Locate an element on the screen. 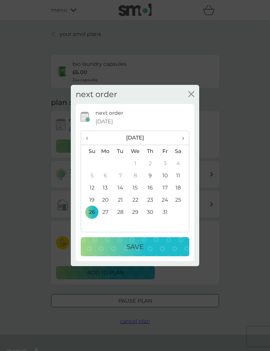  td: 16 is located at coordinates (150, 188).